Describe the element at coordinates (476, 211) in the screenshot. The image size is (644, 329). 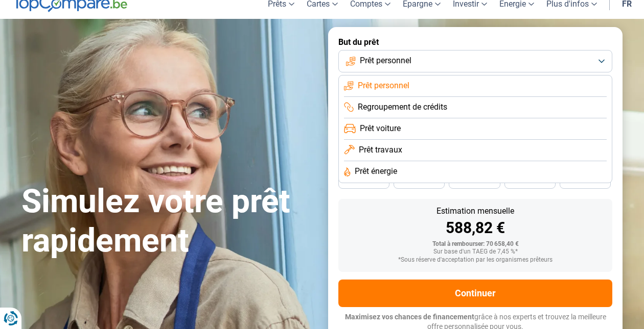
I see `div: Estimation mensuelle` at that location.